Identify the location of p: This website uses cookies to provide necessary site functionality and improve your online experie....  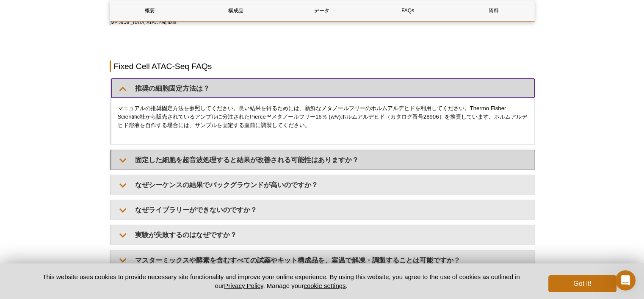
(281, 282).